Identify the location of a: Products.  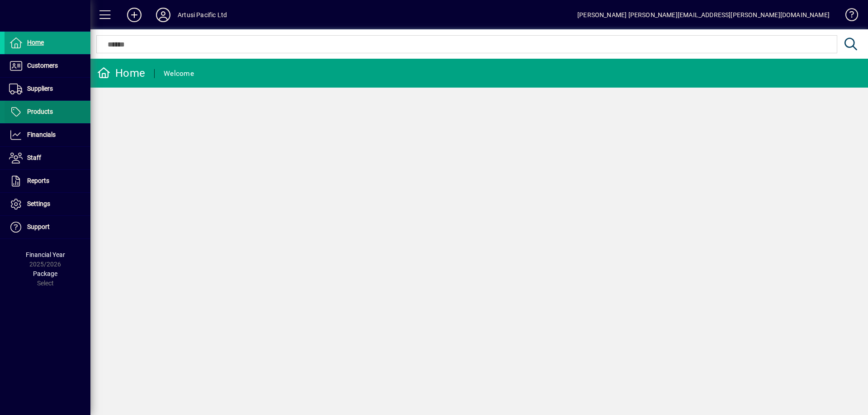
(48, 112).